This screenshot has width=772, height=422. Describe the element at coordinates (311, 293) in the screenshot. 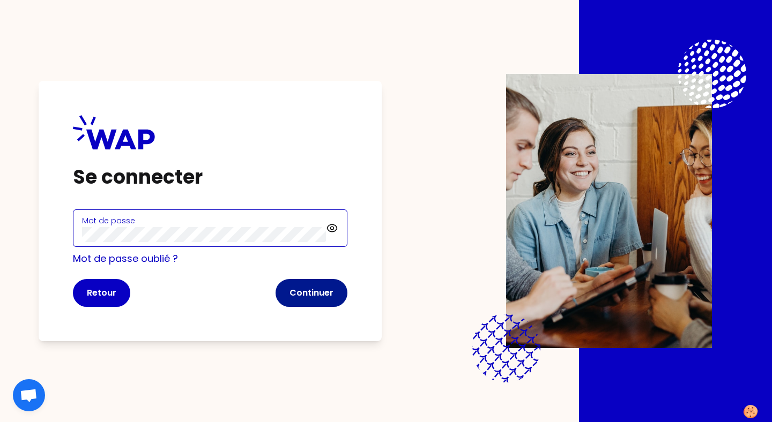

I see `button: Continuer` at that location.